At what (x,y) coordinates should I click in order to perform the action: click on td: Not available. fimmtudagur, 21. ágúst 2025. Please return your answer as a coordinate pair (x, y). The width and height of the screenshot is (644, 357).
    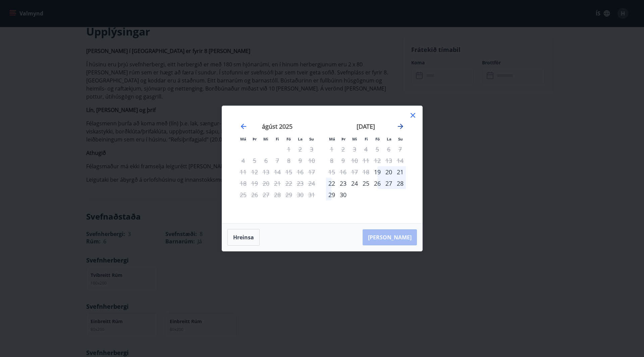
    Looking at the image, I should click on (278, 184).